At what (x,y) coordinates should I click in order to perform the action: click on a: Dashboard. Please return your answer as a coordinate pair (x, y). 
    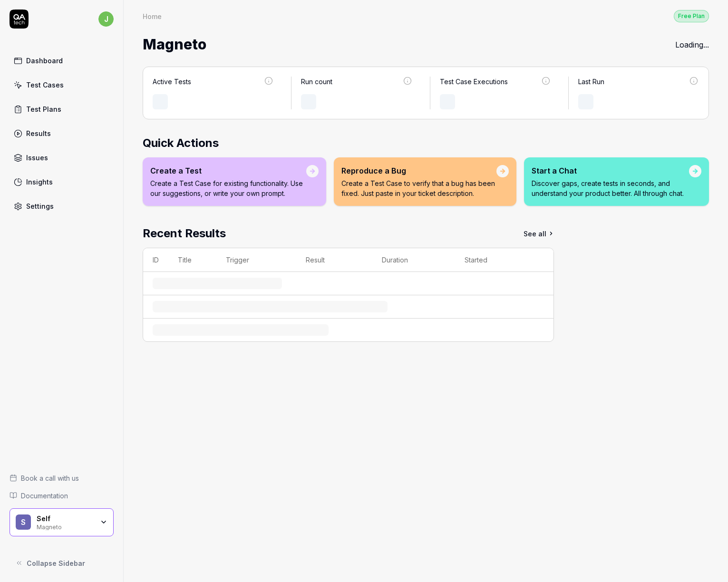
    Looking at the image, I should click on (61, 60).